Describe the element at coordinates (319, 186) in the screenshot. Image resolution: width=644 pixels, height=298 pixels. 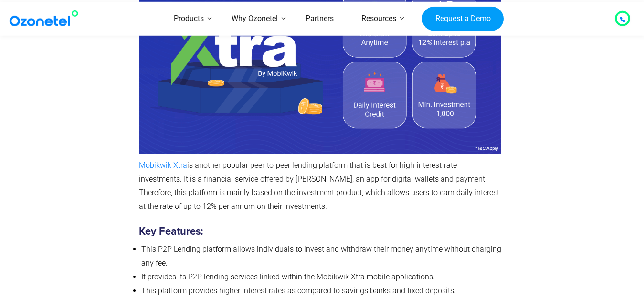
I see `span: is another popular peer-to-peer lending platform that is best for high-interest-rate investments....` at that location.